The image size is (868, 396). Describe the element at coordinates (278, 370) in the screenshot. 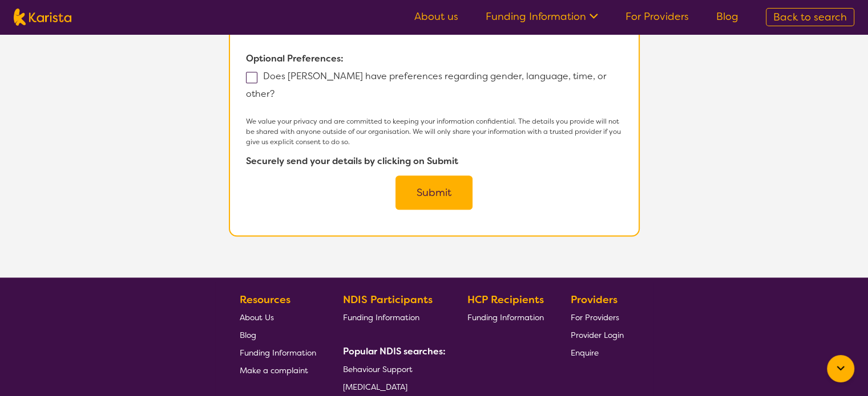

I see `a: Make a complaint` at that location.